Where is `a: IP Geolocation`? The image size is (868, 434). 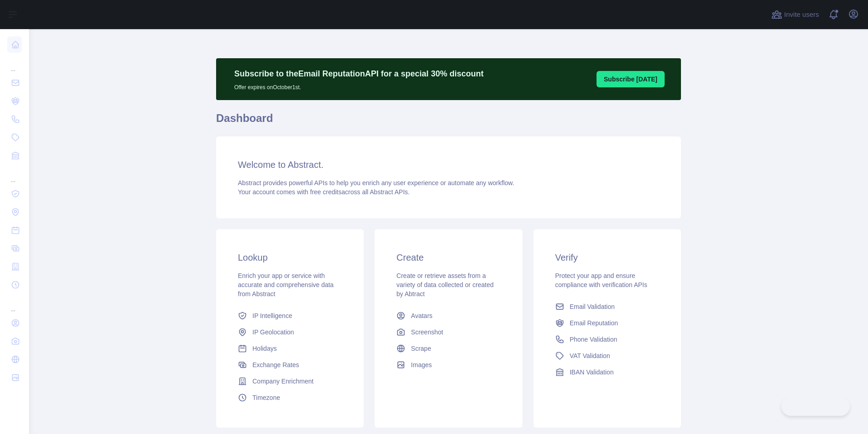 a: IP Geolocation is located at coordinates (290, 332).